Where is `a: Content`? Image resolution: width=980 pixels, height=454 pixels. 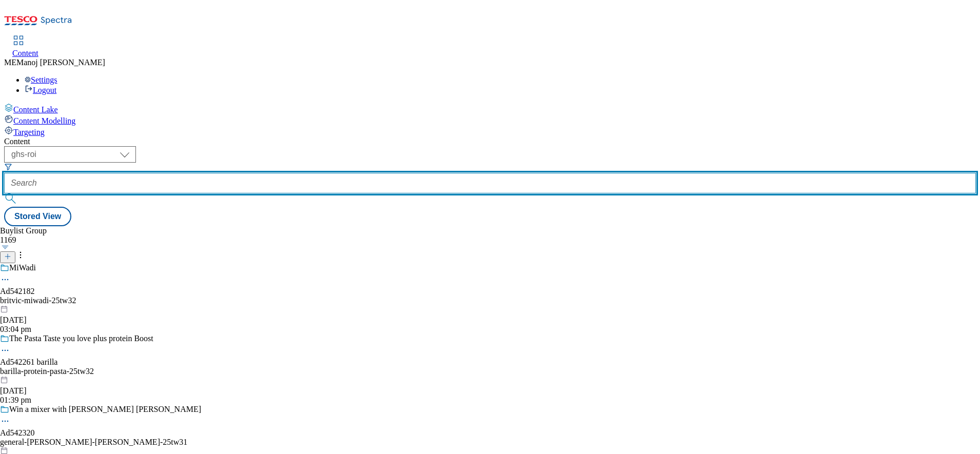
a: Content is located at coordinates (26, 47).